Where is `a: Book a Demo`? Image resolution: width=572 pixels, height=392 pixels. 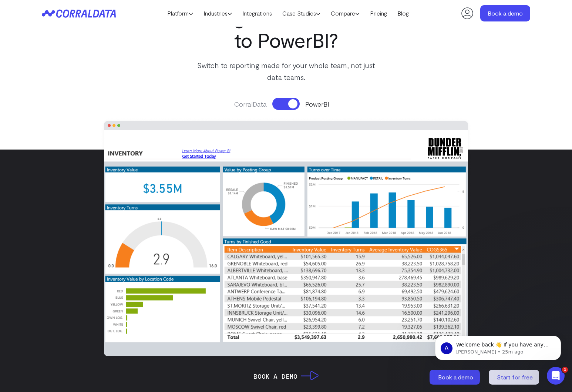
a: Book a Demo is located at coordinates (286, 376).